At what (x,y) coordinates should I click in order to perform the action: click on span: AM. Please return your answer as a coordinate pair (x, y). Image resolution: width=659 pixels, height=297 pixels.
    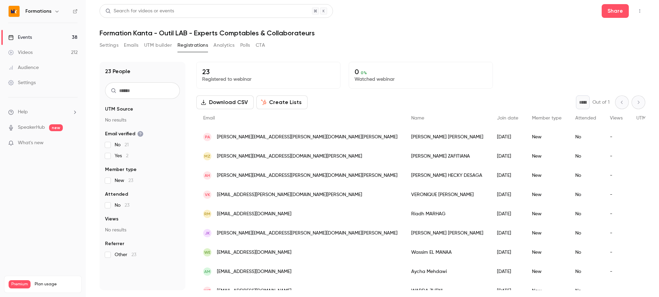
    Looking at the image, I should click on (207, 271).